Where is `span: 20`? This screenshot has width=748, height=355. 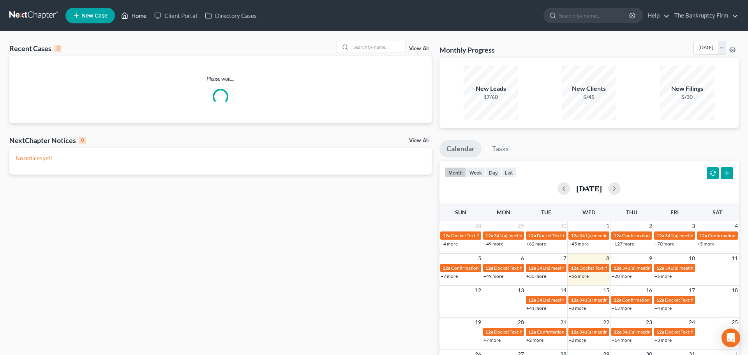
span: 20 is located at coordinates (521, 322).